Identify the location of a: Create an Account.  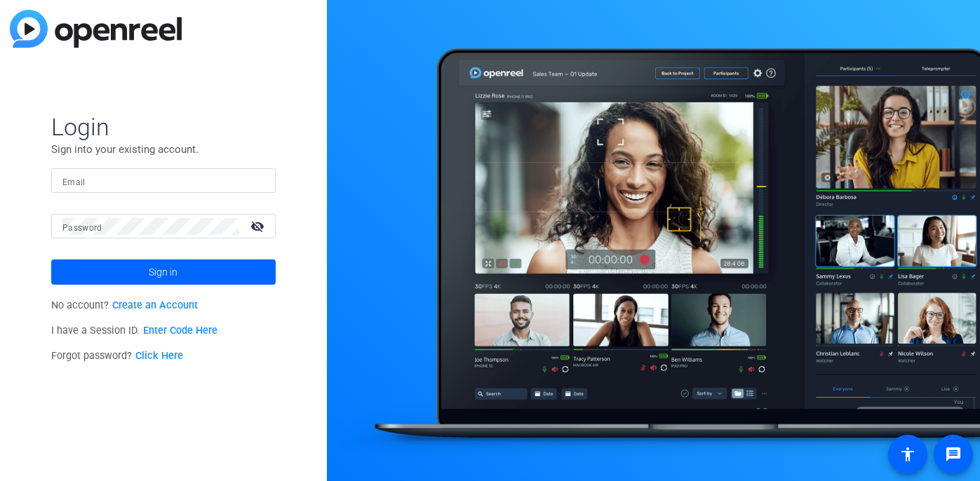
(155, 305).